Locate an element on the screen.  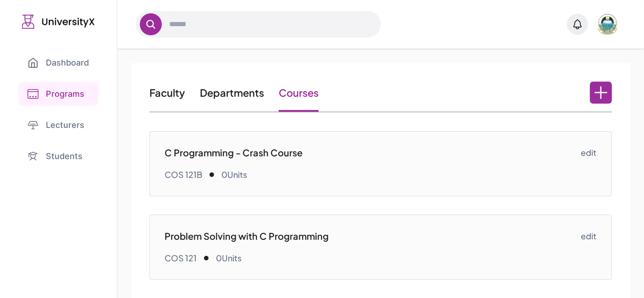
a: C Programming - Crash CourseCOS 121B 0Units is located at coordinates (373, 163).